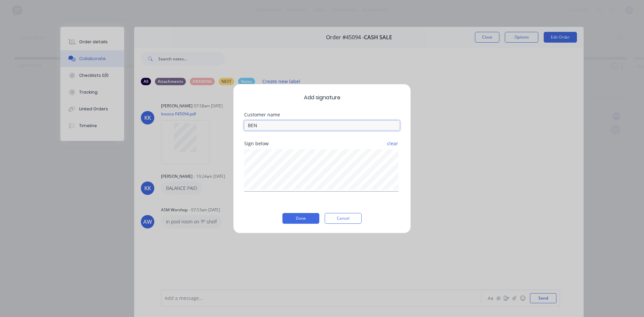 Image resolution: width=644 pixels, height=317 pixels. I want to click on button: clear, so click(392, 143).